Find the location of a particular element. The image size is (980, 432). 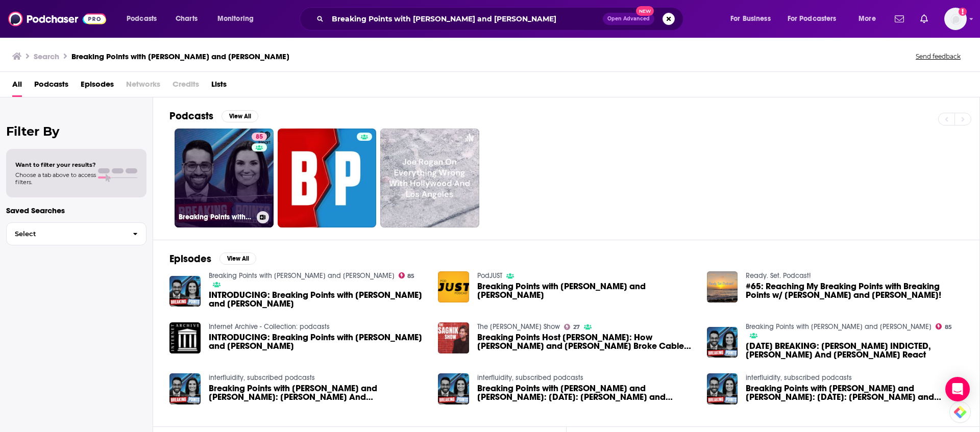

a: Lists is located at coordinates (219, 86).